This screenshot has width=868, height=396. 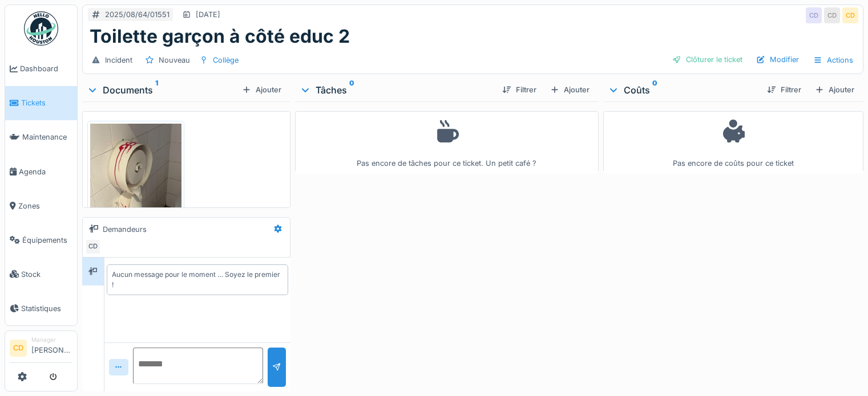 What do you see at coordinates (446, 143) in the screenshot?
I see `div: Pas encore de tâches pour ce ticket. Un petit café ?` at bounding box center [446, 143].